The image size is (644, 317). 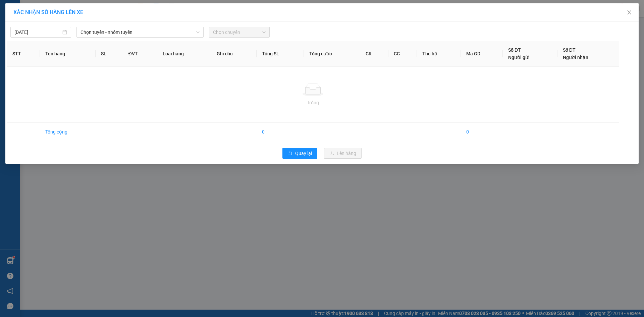 I want to click on span: Người nhận, so click(x=575, y=58).